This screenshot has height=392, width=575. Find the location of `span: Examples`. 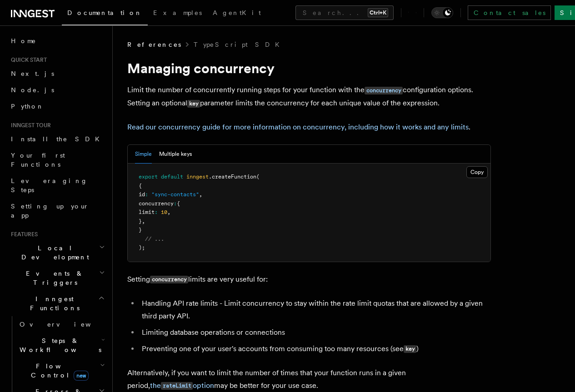

span: Examples is located at coordinates (177, 13).